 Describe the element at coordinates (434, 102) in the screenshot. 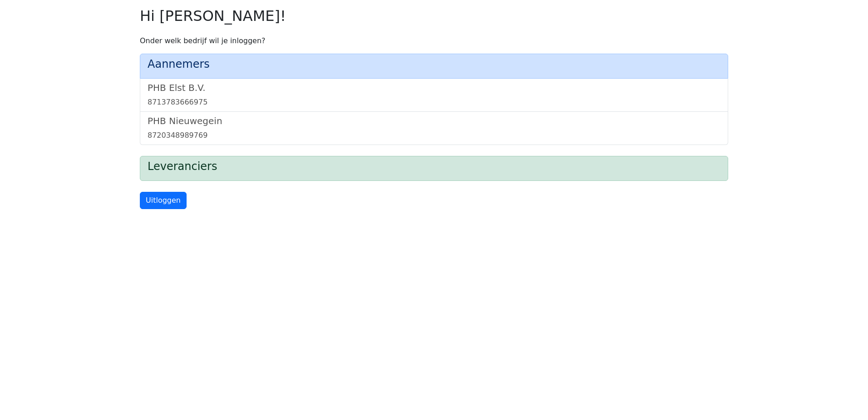

I see `div: 8713783666975` at that location.